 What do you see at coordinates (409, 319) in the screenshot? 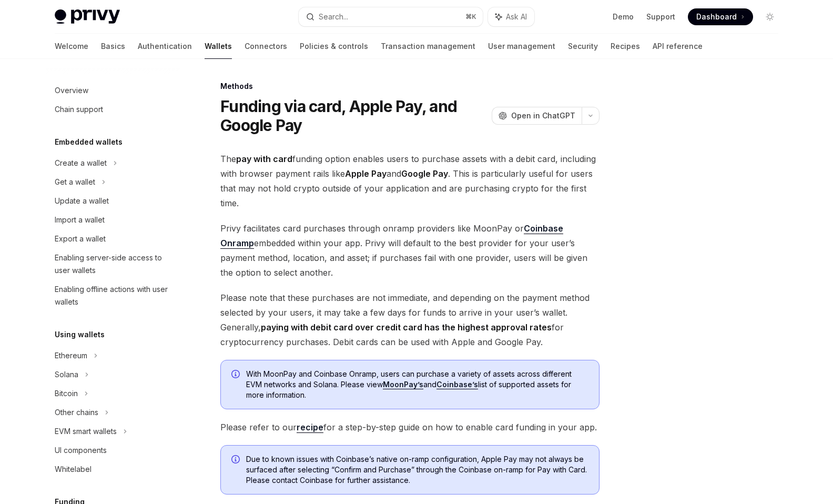
I see `span: Please note that these purchases are not immediate, and depending on the payment method selected ...` at bounding box center [409, 319].